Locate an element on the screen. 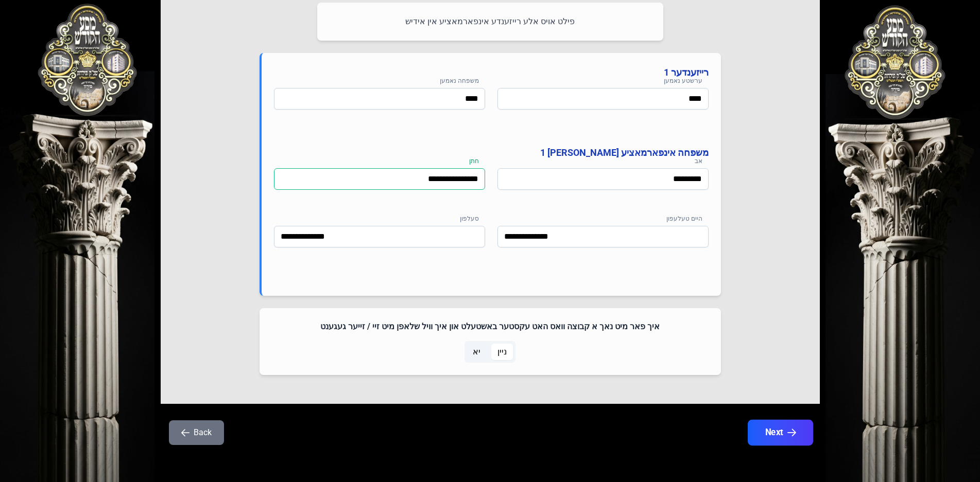  p: פילט אויס אלע רייזענדע אינפארמאציע אין אידיש is located at coordinates (490, 22).